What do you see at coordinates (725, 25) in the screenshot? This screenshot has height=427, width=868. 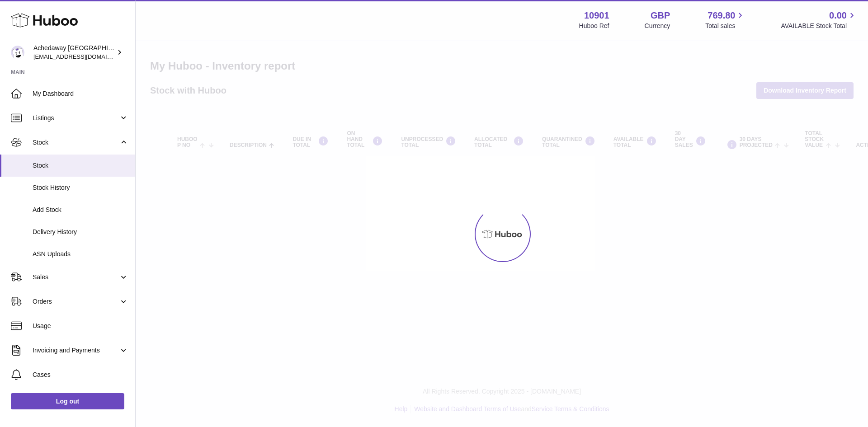 I see `span: Total sales` at bounding box center [725, 25].